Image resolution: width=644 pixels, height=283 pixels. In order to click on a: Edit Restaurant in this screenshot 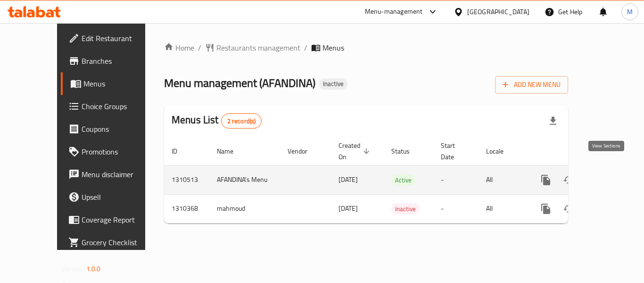, I will do `click(113, 38)`.